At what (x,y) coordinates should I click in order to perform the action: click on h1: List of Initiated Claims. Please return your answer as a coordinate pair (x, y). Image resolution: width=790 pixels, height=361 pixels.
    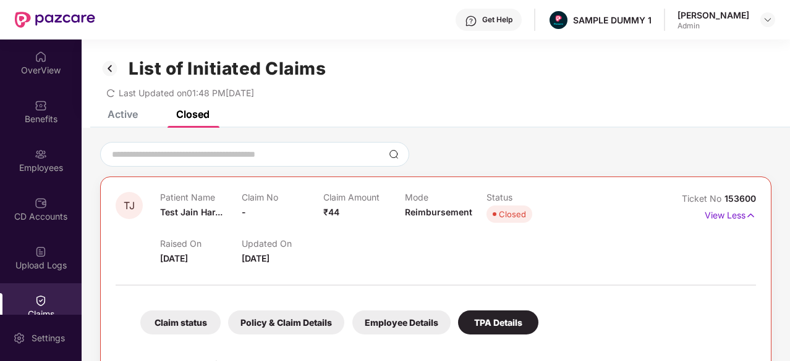
    Looking at the image, I should click on (227, 69).